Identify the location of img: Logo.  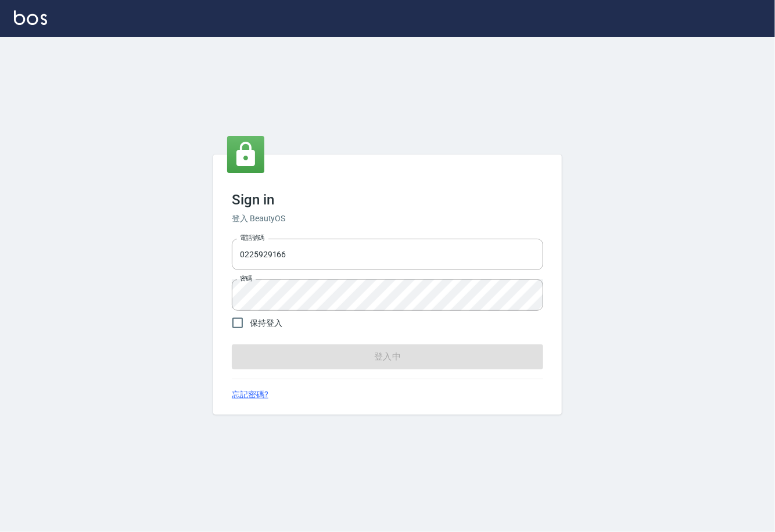
(30, 18).